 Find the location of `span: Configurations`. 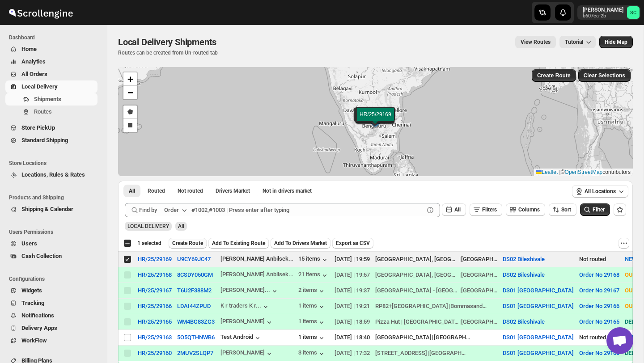

span: Configurations is located at coordinates (55, 279).